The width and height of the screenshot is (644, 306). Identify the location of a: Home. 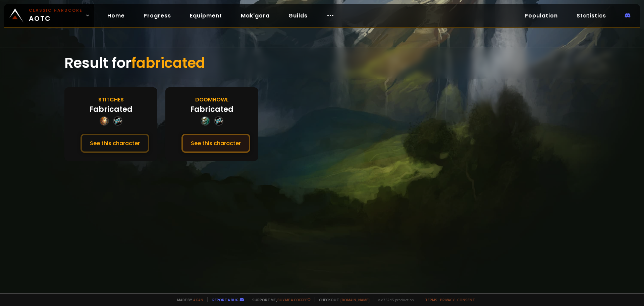
(116, 15).